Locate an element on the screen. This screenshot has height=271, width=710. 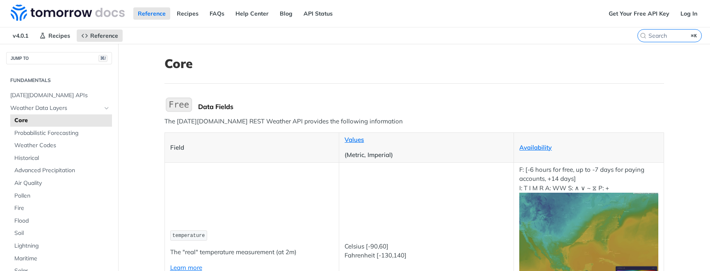
span: Reference is located at coordinates (104, 36).